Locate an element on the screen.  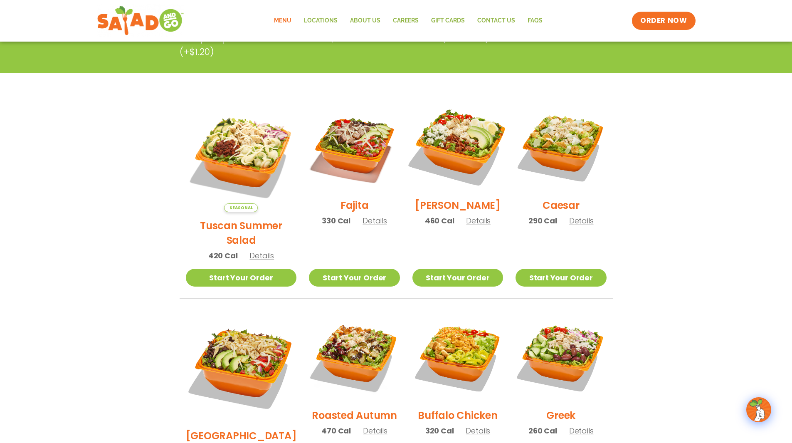
span: 320 Cal is located at coordinates (439, 430).